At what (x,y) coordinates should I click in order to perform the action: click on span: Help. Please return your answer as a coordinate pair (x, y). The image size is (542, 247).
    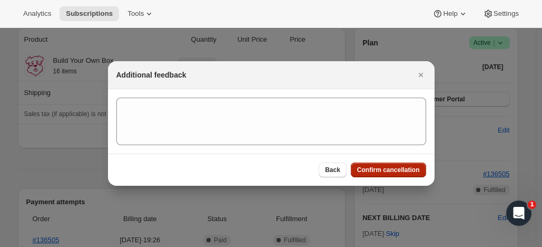
    Looking at the image, I should click on (450, 14).